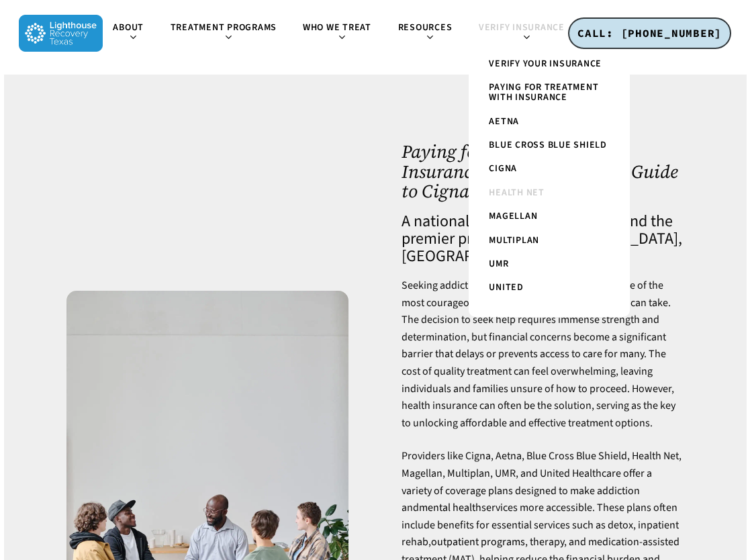 The width and height of the screenshot is (750, 560). I want to click on a: Multiplan, so click(549, 241).